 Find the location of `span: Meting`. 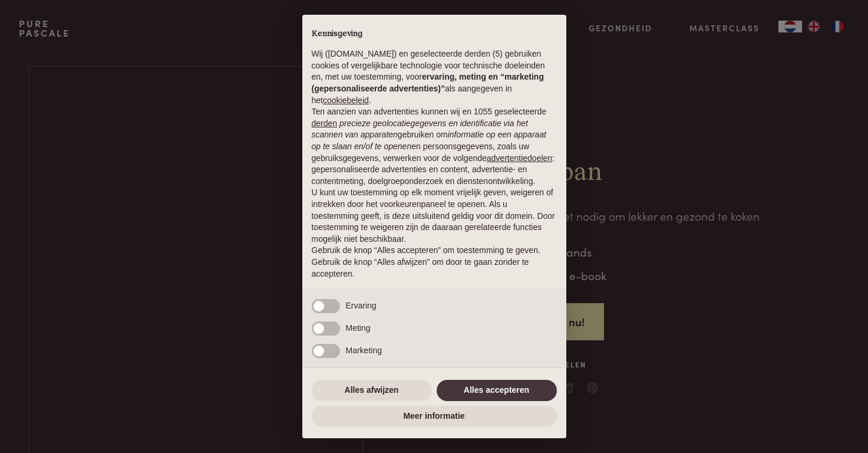

span: Meting is located at coordinates (358, 328).